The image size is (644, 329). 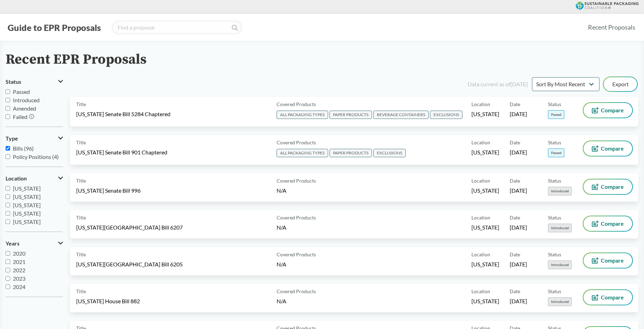 What do you see at coordinates (54, 27) in the screenshot?
I see `button: Guide to EPR Proposals` at bounding box center [54, 27].